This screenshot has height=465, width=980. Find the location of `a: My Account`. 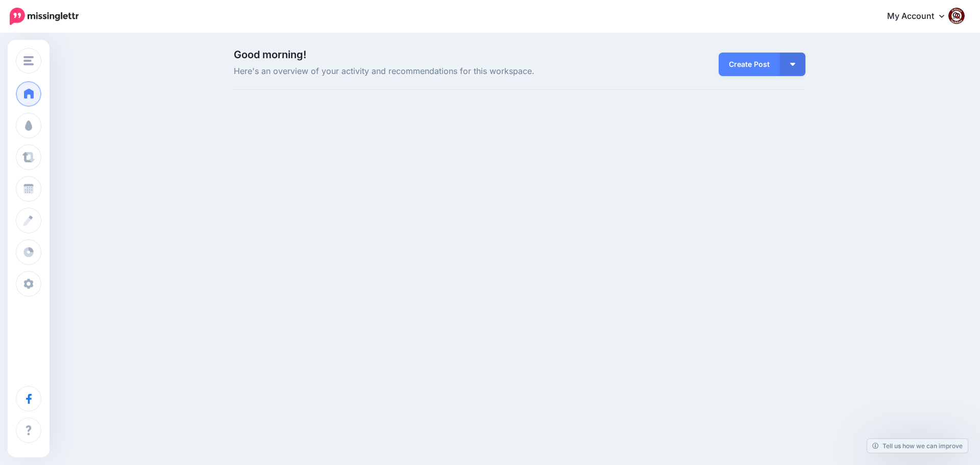

a: My Account is located at coordinates (921, 16).